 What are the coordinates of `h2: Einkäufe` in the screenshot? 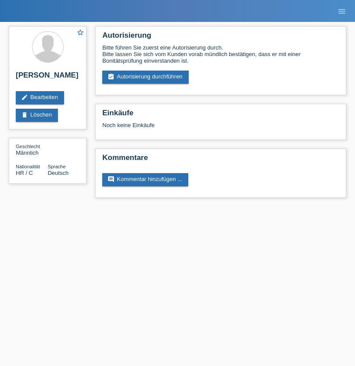 It's located at (221, 115).